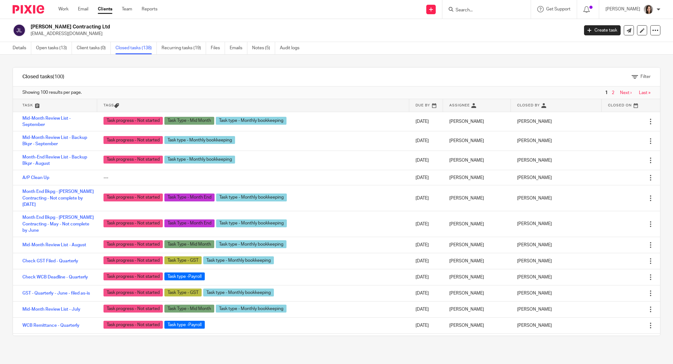 This screenshot has width=673, height=364. What do you see at coordinates (626, 93) in the screenshot?
I see `a: Next ›` at bounding box center [626, 93].